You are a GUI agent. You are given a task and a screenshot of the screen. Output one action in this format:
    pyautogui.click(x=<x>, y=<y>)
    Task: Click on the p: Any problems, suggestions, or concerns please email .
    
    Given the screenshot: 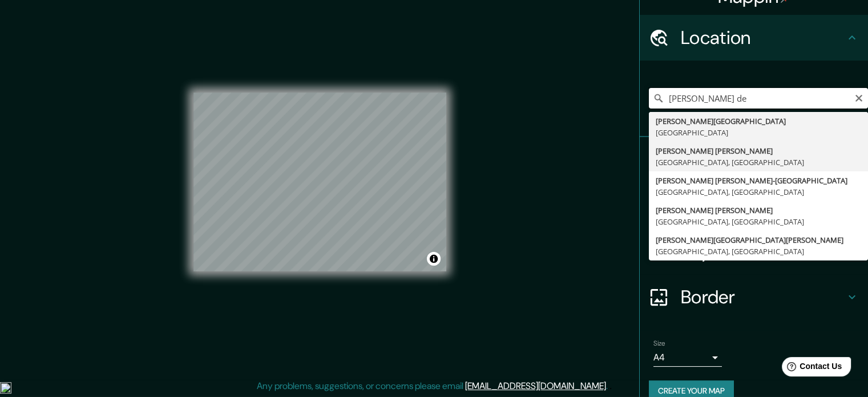 What is the action you would take?
    pyautogui.click(x=432, y=386)
    